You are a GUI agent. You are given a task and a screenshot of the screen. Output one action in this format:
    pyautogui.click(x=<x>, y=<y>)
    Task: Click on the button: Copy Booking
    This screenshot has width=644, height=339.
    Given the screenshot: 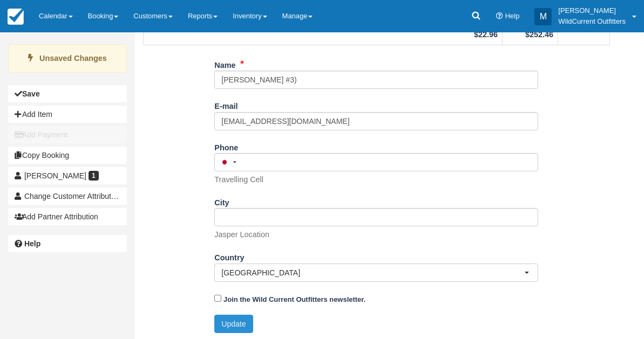 What is the action you would take?
    pyautogui.click(x=67, y=156)
    